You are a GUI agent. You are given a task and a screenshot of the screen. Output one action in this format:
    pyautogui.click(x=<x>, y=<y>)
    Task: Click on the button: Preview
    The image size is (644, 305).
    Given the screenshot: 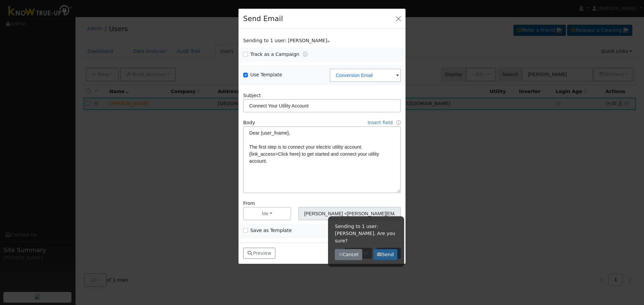 What is the action you would take?
    pyautogui.click(x=259, y=253)
    